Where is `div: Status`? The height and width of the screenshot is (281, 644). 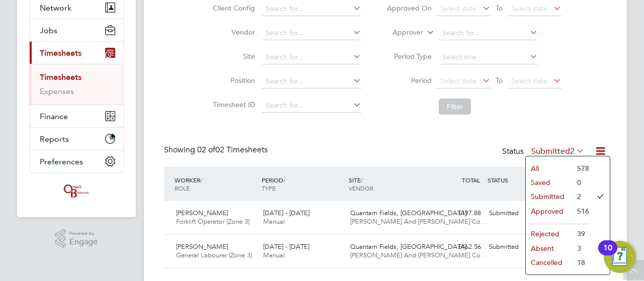
div: Status is located at coordinates (544, 152).